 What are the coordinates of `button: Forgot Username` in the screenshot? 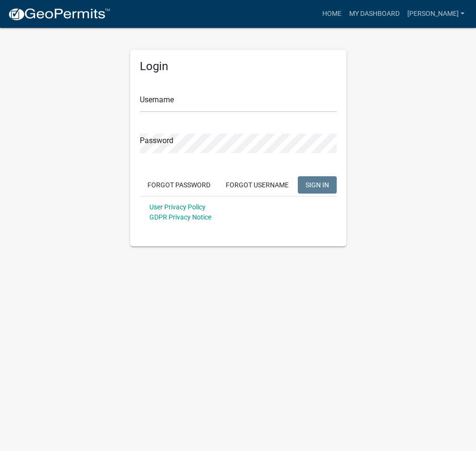 It's located at (257, 185).